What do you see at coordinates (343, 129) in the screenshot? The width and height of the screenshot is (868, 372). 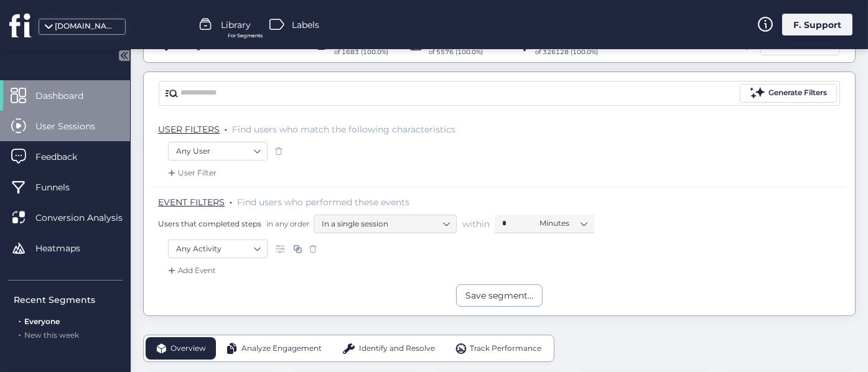 I see `span: Find users who match the following characteristics` at bounding box center [343, 129].